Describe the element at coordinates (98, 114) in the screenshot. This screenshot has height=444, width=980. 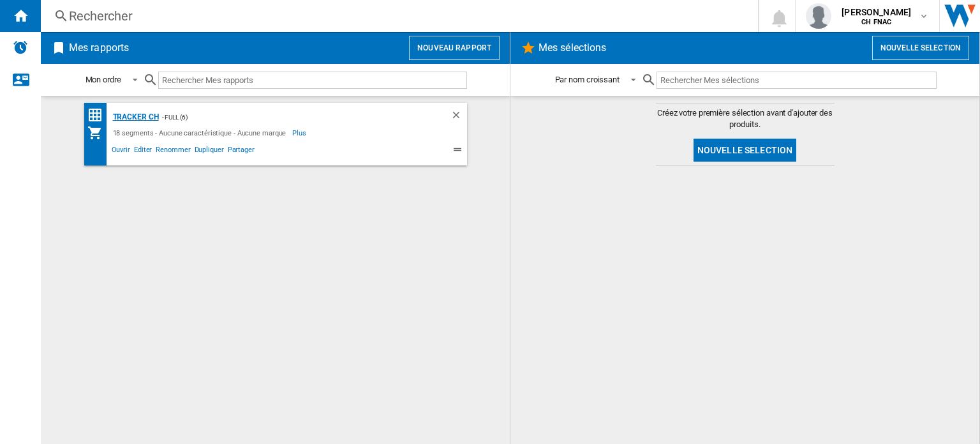
I see `div: Matrice des prix` at that location.